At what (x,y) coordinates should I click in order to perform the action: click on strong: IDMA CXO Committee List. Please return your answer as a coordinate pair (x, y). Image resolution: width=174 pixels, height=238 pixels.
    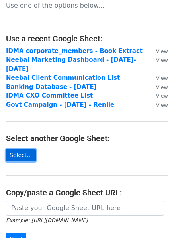
    Looking at the image, I should click on (49, 96).